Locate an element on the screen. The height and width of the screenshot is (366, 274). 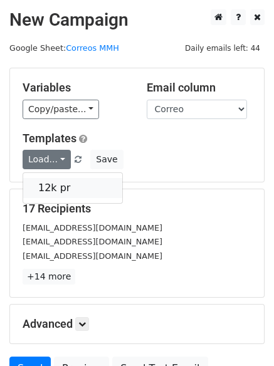
h2: New Campaign is located at coordinates (136, 20).